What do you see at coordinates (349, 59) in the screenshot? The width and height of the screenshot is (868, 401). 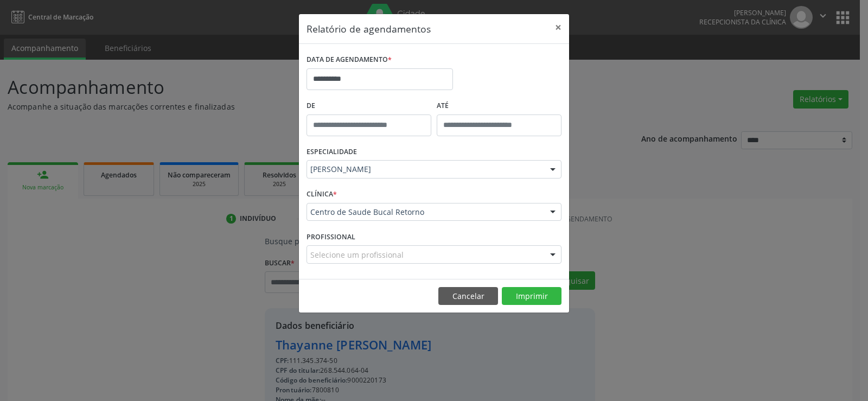 I see `label: DATA DE AGENDAMENTO` at bounding box center [349, 59].